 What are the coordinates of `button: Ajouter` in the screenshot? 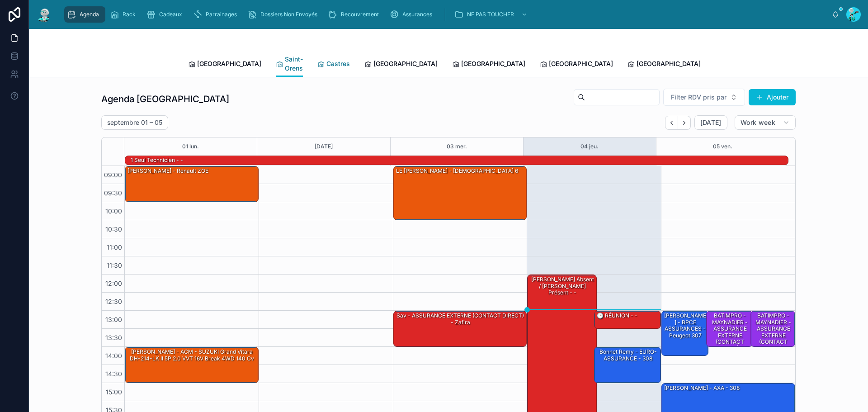 It's located at (772, 97).